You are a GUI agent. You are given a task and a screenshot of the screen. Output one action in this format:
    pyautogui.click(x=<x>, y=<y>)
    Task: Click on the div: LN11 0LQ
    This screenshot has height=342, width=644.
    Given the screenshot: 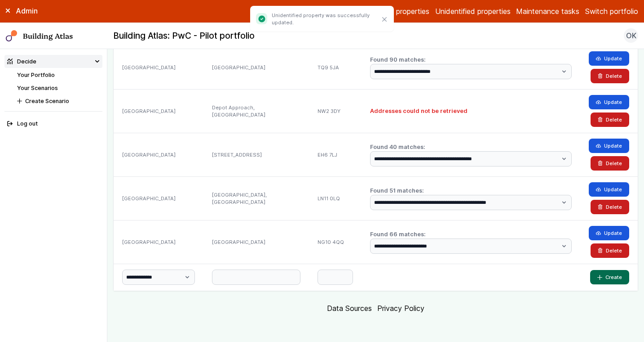 What is the action you would take?
    pyautogui.click(x=335, y=198)
    